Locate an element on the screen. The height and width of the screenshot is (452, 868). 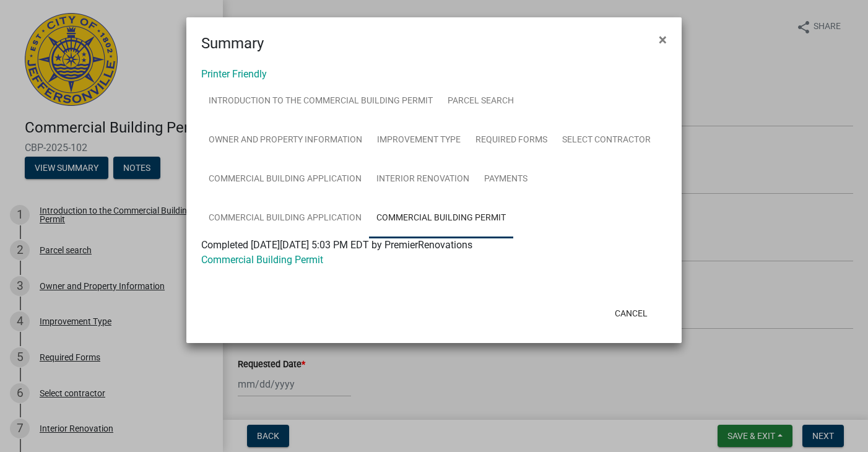
button: Cancel is located at coordinates (631, 313).